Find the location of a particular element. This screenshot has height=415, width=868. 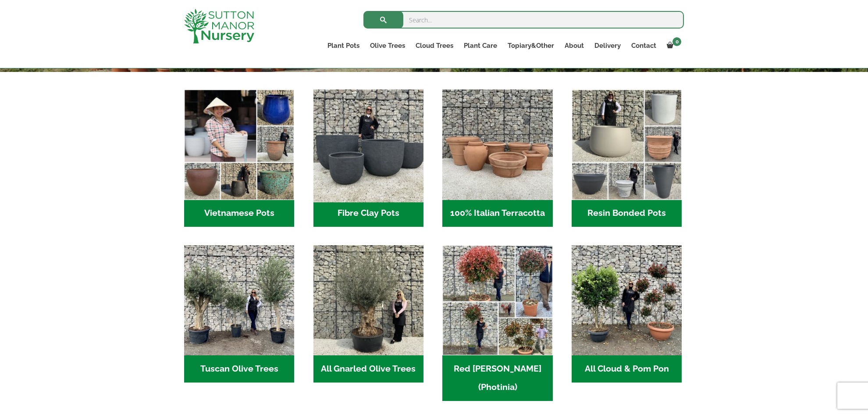

a: About is located at coordinates (574, 45).